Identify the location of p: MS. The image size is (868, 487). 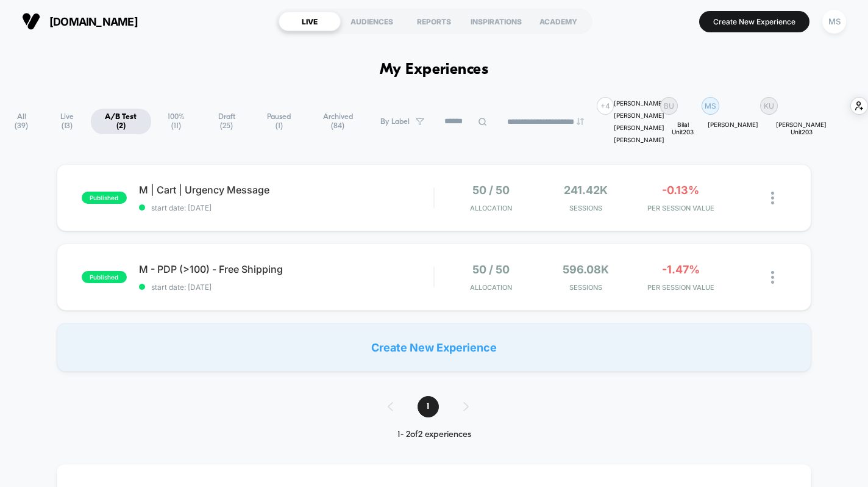
(710, 106).